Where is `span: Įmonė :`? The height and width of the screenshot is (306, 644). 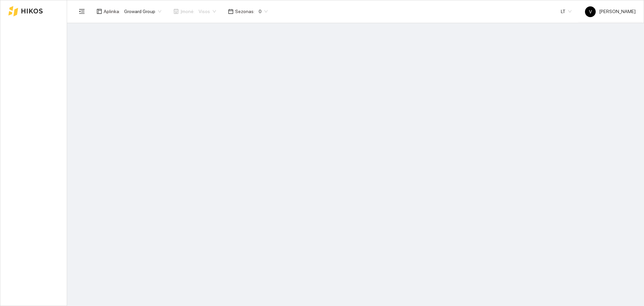
span: Įmonė : is located at coordinates (188, 11).